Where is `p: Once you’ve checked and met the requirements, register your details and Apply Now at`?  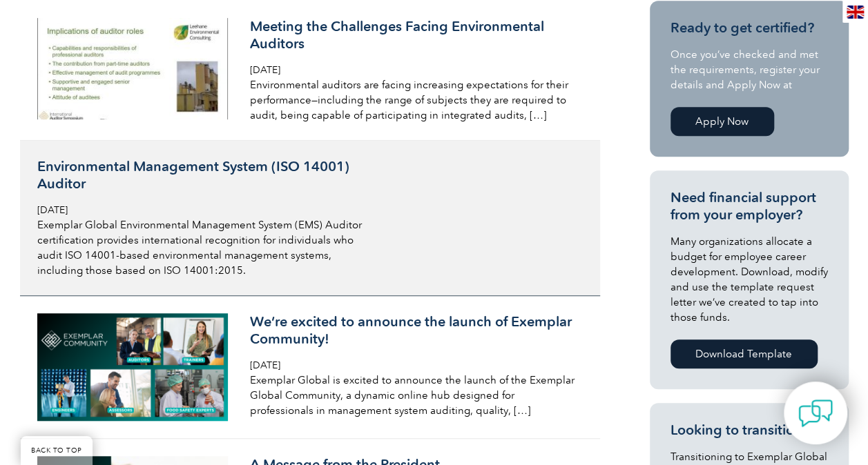 p: Once you’ve checked and met the requirements, register your details and Apply Now at is located at coordinates (749, 70).